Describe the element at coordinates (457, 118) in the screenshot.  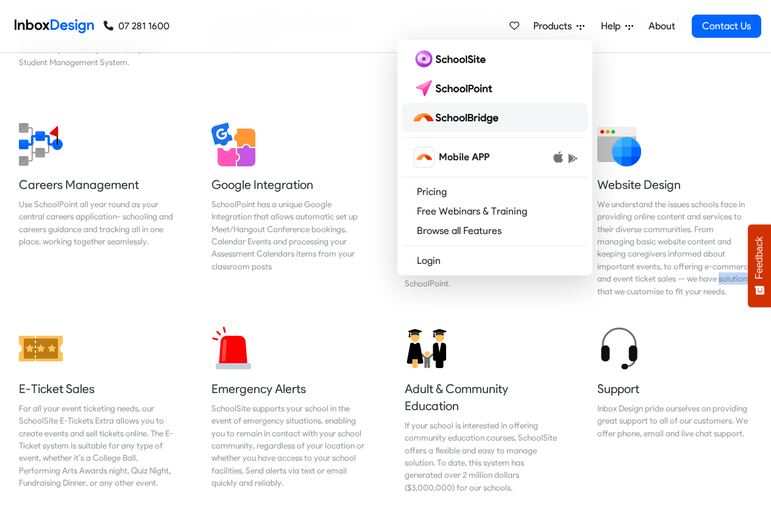
I see `img: schoolbridge logo` at that location.